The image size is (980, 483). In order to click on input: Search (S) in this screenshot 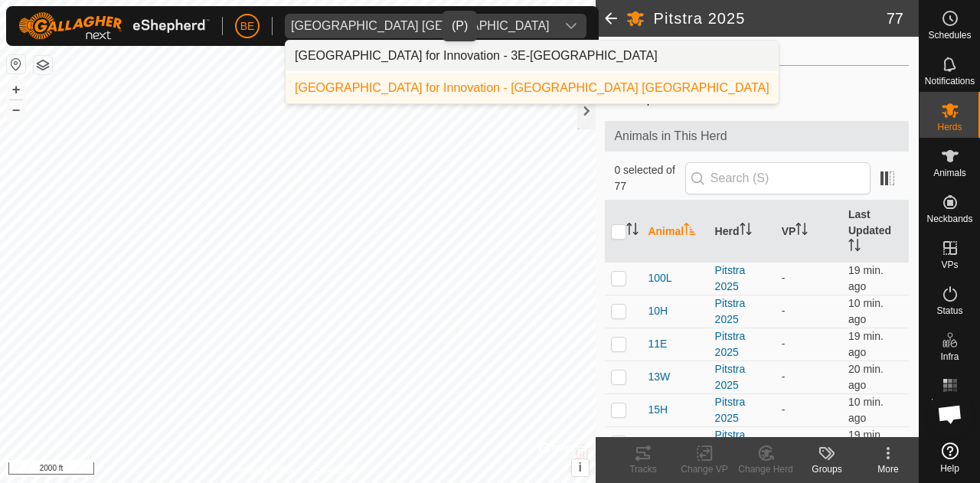, I will do `click(778, 179)`.